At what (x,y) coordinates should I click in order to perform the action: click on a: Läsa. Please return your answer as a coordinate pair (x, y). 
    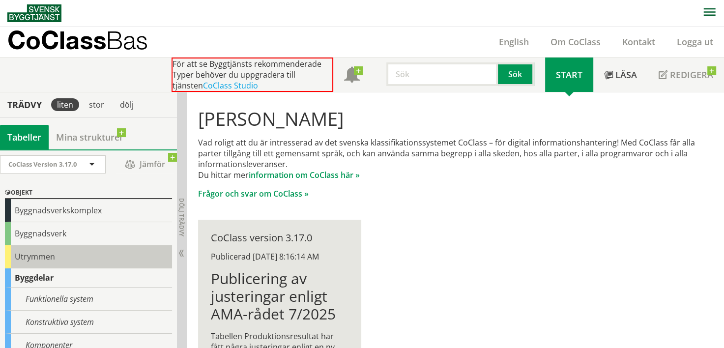
    Looking at the image, I should click on (620, 75).